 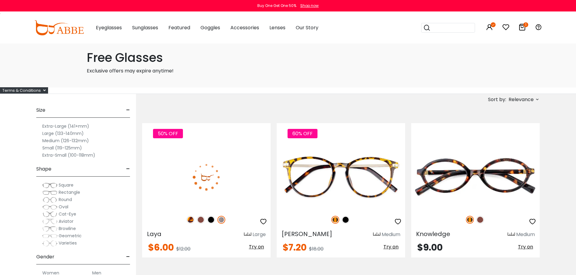 What do you see at coordinates (145, 27) in the screenshot?
I see `span: Sunglasses` at bounding box center [145, 27].